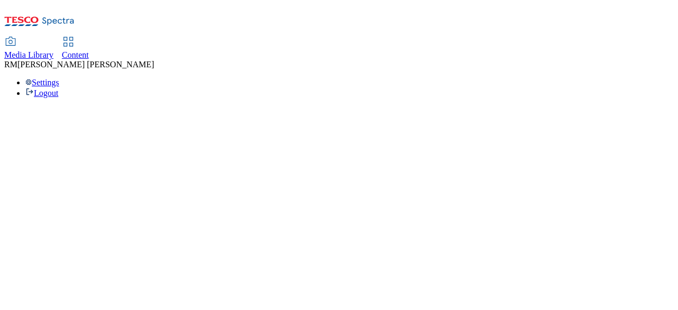 The height and width of the screenshot is (310, 678). Describe the element at coordinates (75, 49) in the screenshot. I see `a: Content` at that location.